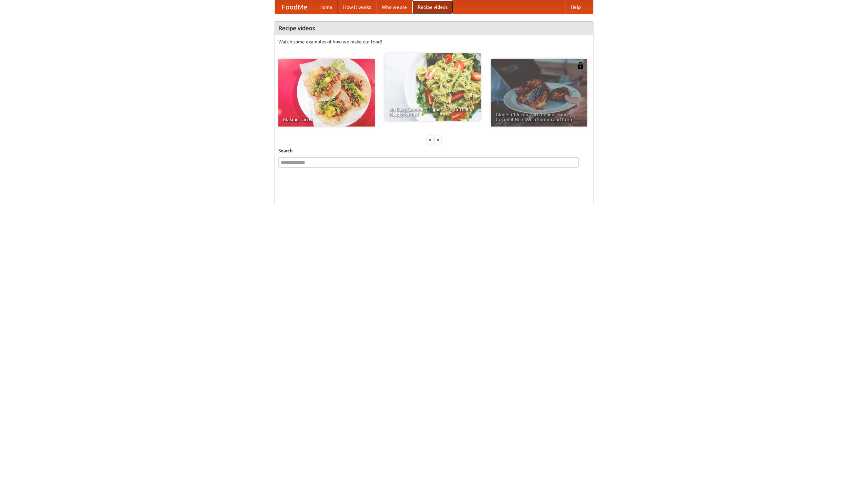  What do you see at coordinates (434, 42) in the screenshot?
I see `p: Watch some examples of how we make our food!` at bounding box center [434, 42].